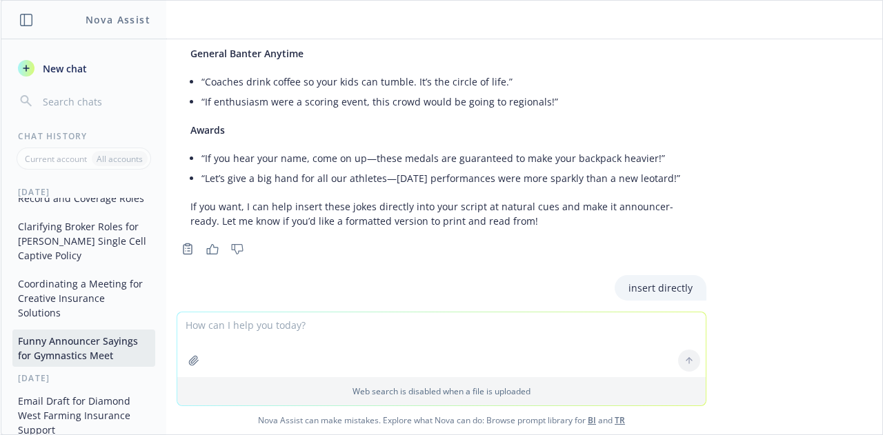 The height and width of the screenshot is (435, 883). What do you see at coordinates (119, 159) in the screenshot?
I see `p: All accounts` at bounding box center [119, 159].